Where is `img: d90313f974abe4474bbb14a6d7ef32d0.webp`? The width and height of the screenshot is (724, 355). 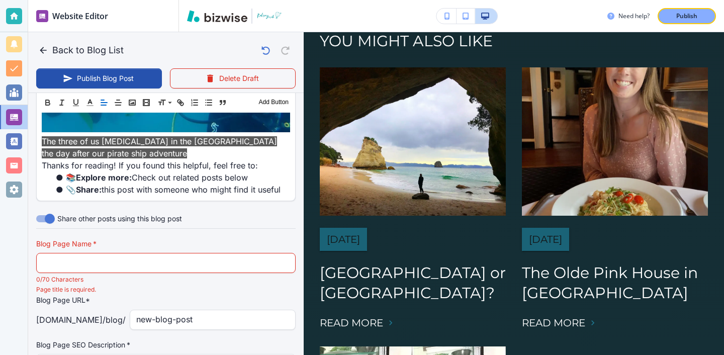
img: d90313f974abe4474bbb14a6d7ef32d0.webp is located at coordinates (413, 141).